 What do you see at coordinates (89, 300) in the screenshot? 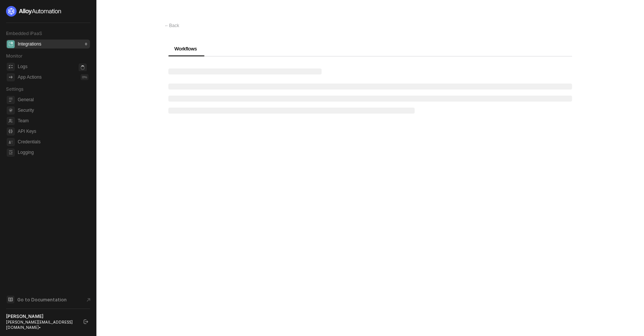
I see `span: document-arrow` at bounding box center [89, 300].